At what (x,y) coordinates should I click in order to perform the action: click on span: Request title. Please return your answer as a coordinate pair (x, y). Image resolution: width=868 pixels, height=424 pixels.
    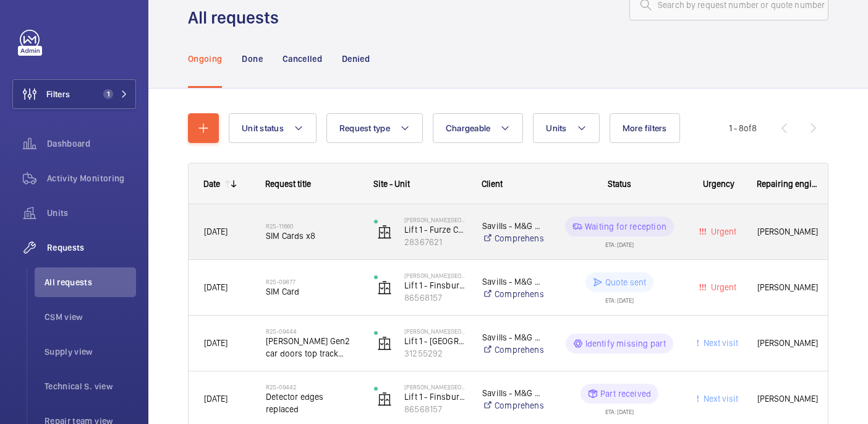
    Looking at the image, I should click on (288, 184).